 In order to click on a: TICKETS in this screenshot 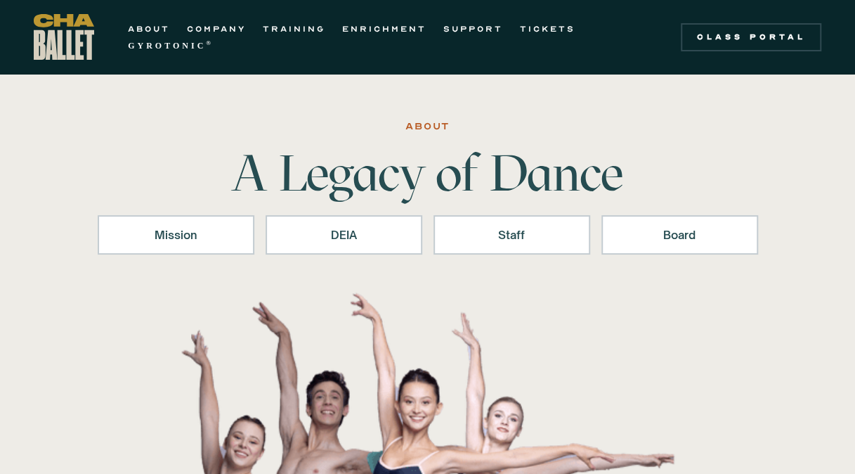, I will do `click(547, 29)`.